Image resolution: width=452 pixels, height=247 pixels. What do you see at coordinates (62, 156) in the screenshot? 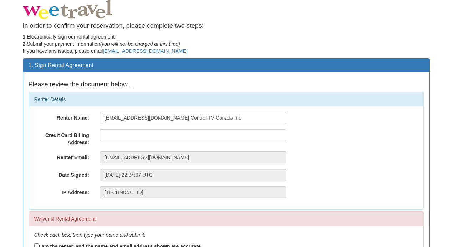
I see `label: Renter Email:` at bounding box center [62, 156].